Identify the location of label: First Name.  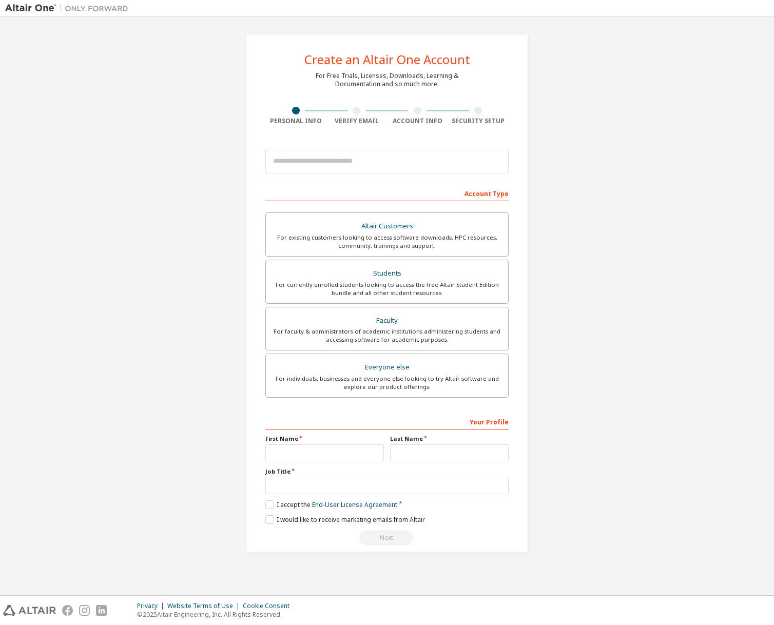
(324, 439).